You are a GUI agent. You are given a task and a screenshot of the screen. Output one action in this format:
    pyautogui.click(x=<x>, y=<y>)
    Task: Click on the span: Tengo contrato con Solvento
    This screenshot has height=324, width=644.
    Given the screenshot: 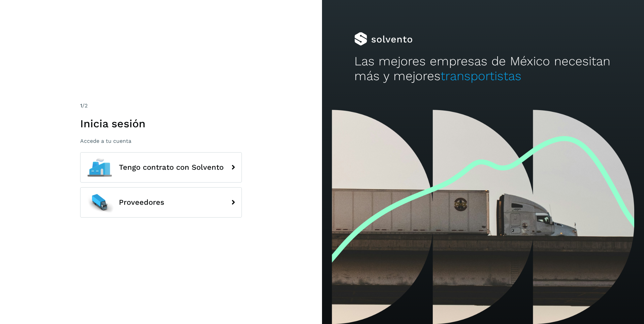 What is the action you would take?
    pyautogui.click(x=171, y=167)
    